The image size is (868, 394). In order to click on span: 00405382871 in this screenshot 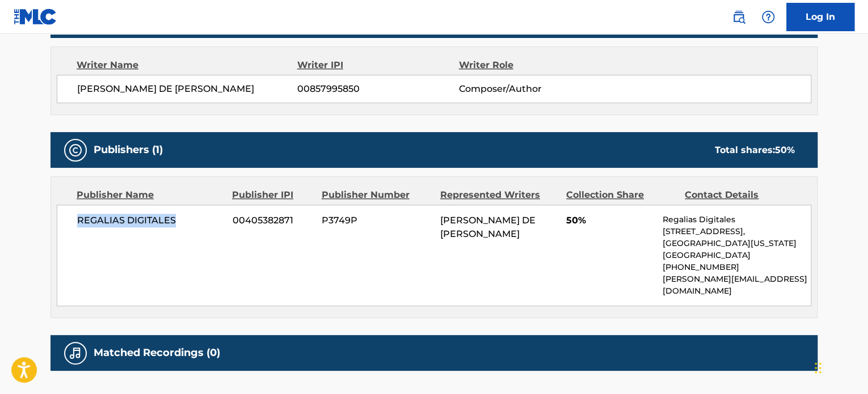, I will do `click(273, 220)`.